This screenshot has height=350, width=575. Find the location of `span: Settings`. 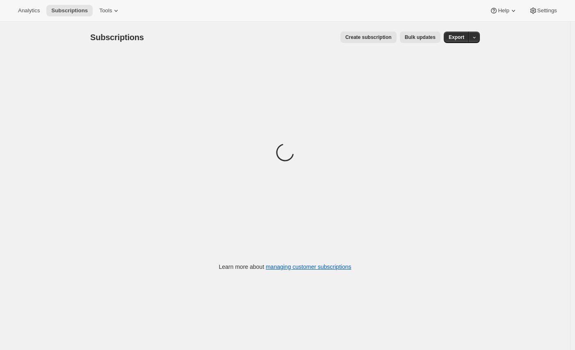

span: Settings is located at coordinates (547, 11).